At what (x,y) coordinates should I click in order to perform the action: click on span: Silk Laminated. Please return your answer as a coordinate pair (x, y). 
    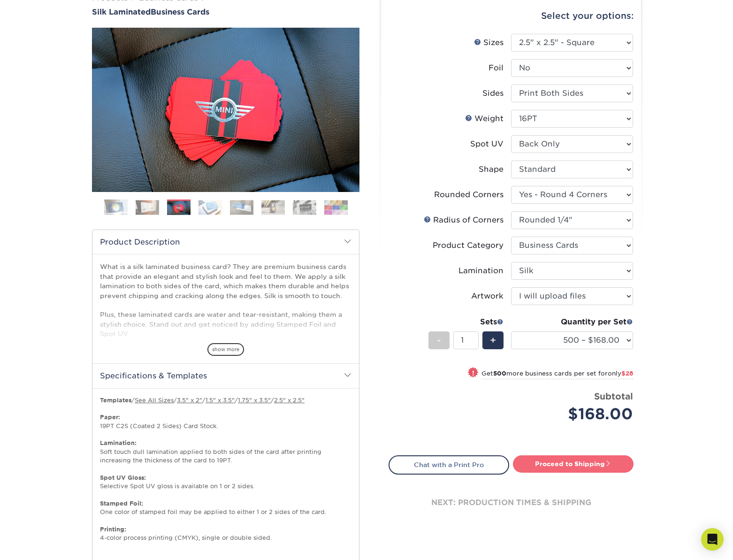
    Looking at the image, I should click on (121, 12).